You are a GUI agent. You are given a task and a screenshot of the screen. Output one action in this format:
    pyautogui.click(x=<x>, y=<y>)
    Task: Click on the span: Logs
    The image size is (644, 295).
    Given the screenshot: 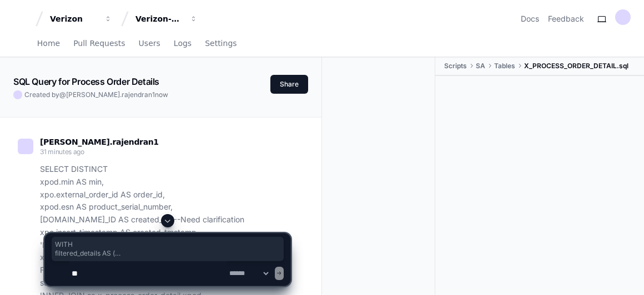 What is the action you would take?
    pyautogui.click(x=183, y=43)
    